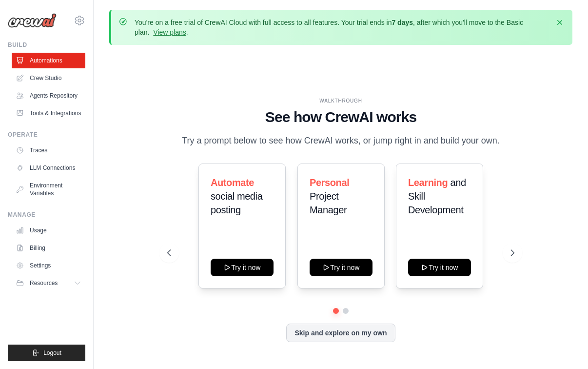 This screenshot has height=369, width=588. I want to click on span: Resources, so click(44, 283).